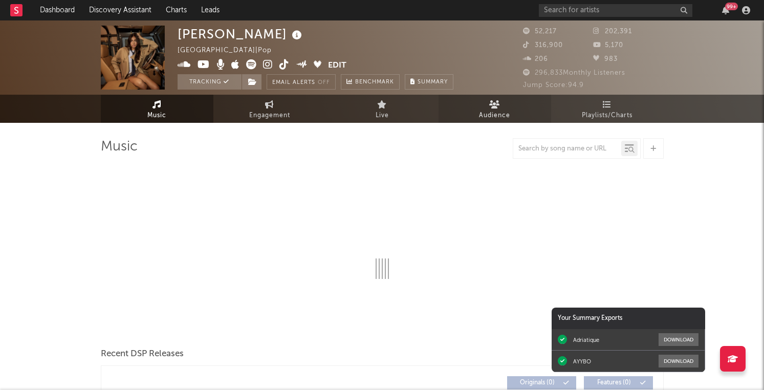 The width and height of the screenshot is (764, 390). I want to click on div: 99 +, so click(731, 6).